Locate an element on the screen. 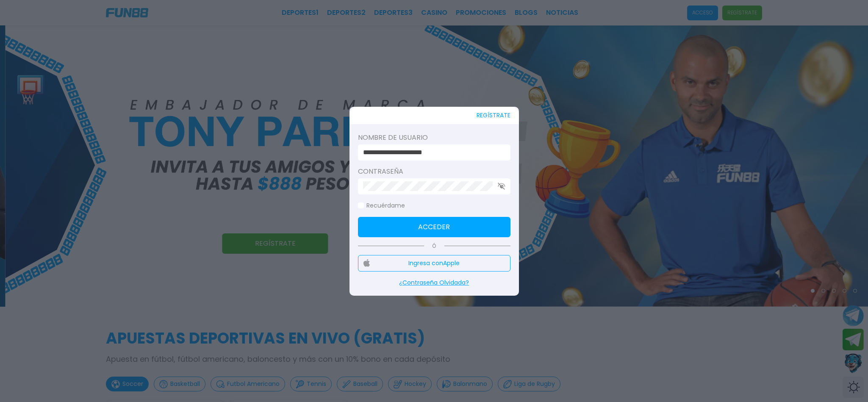 This screenshot has height=402, width=868. button: Ingresa conApple is located at coordinates (434, 263).